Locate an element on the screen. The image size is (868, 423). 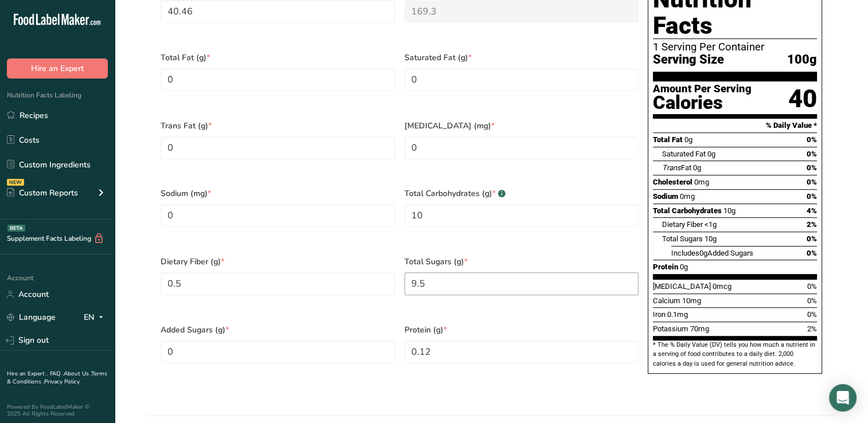
i: Trans is located at coordinates (671, 167).